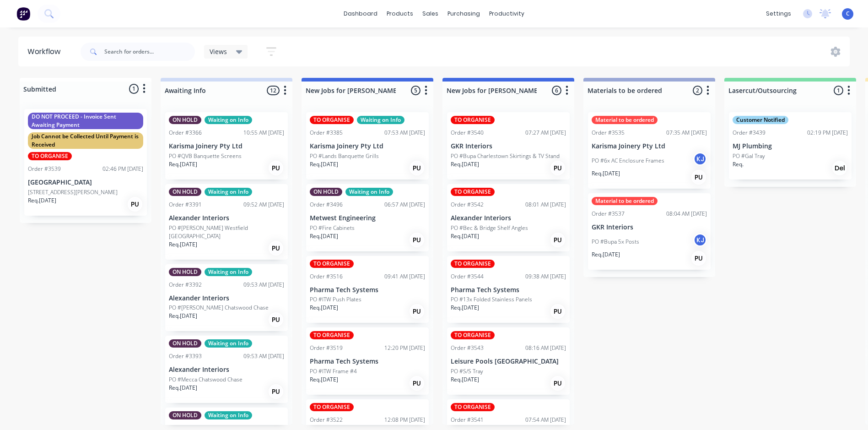 The image size is (868, 430). What do you see at coordinates (761, 120) in the screenshot?
I see `div: Customer Notified` at bounding box center [761, 120].